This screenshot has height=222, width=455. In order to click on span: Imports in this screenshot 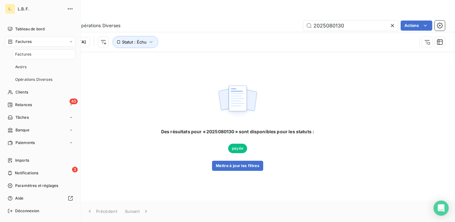, I will do `click(22, 160)`.